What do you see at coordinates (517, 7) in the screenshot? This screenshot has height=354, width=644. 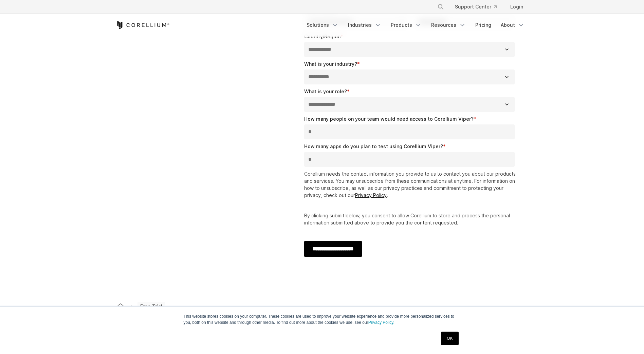 I see `a: Login` at bounding box center [517, 7].